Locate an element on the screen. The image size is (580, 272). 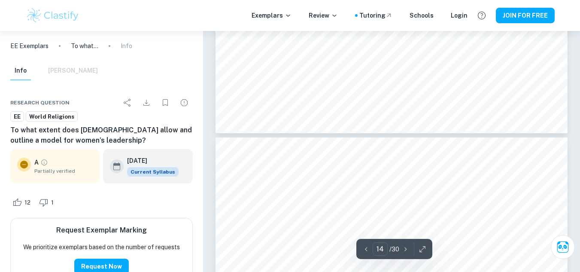
div: Dislike is located at coordinates (48, 202).